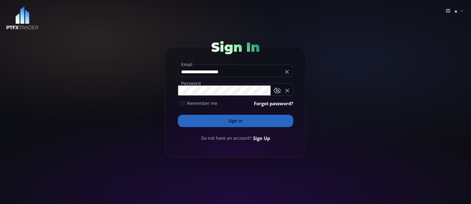 The height and width of the screenshot is (204, 471). Describe the element at coordinates (261, 138) in the screenshot. I see `a: Sign Up` at that location.